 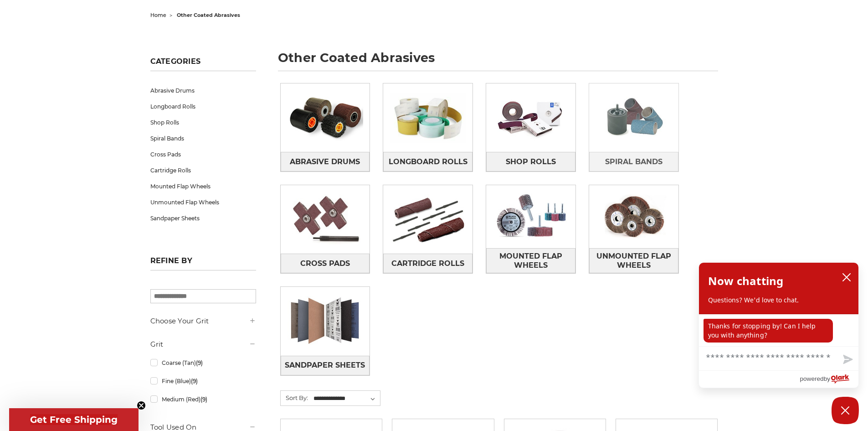 I want to click on span: Shop Rolls, so click(x=531, y=162).